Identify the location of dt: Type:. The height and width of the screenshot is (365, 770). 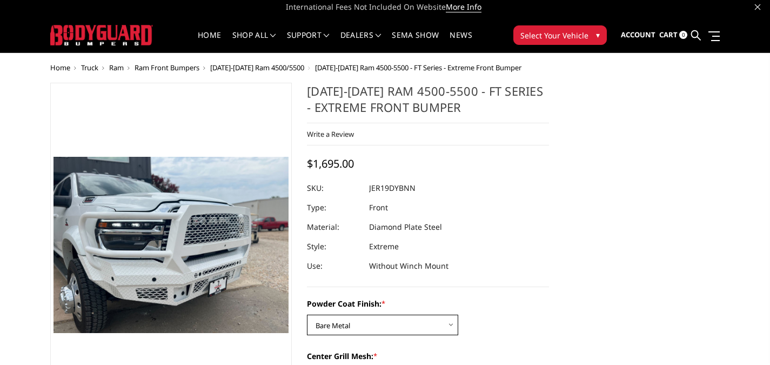
(334, 208).